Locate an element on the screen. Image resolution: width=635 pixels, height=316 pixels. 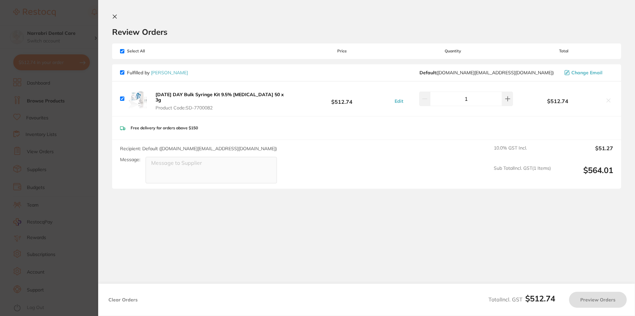
button: Change Email is located at coordinates (587, 73).